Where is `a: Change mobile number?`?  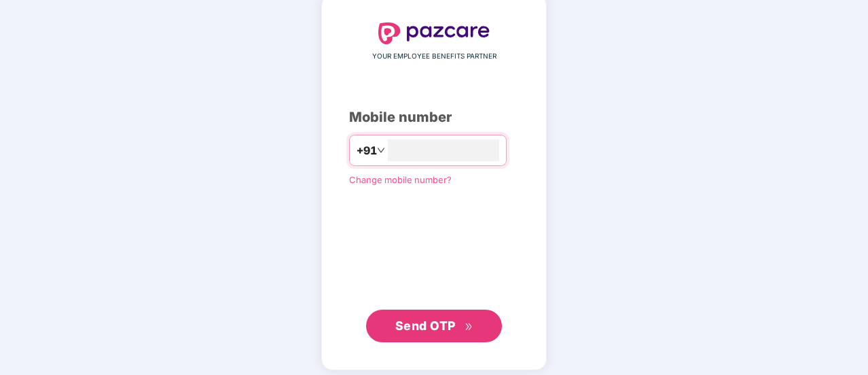
a: Change mobile number? is located at coordinates (400, 180).